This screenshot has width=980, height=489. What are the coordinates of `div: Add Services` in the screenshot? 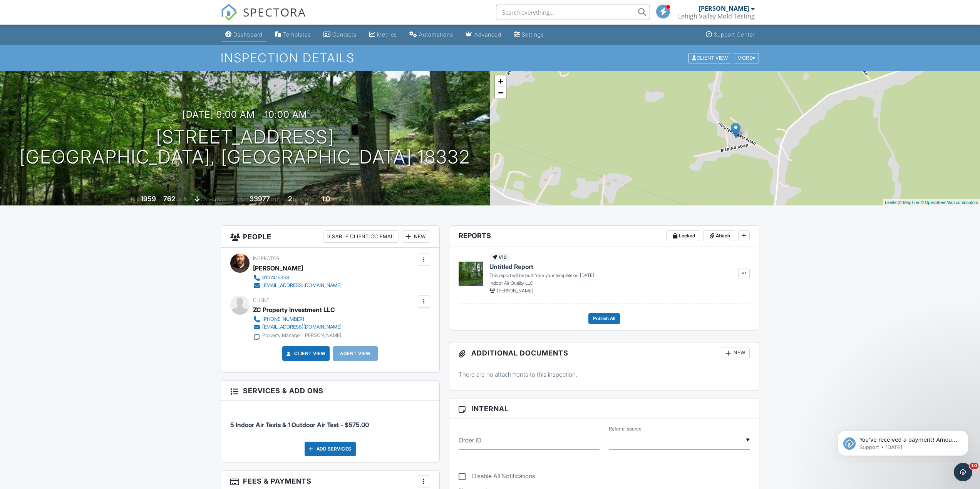 It's located at (330, 449).